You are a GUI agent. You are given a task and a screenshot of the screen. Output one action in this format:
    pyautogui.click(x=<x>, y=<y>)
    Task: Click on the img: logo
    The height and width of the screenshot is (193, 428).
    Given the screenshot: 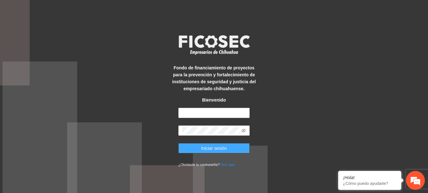 What is the action you would take?
    pyautogui.click(x=214, y=45)
    